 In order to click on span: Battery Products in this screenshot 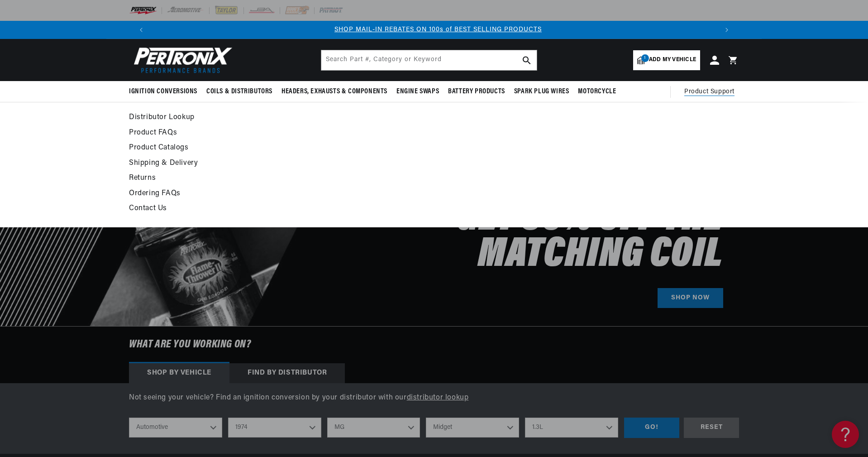, I will do `click(476, 92)`.